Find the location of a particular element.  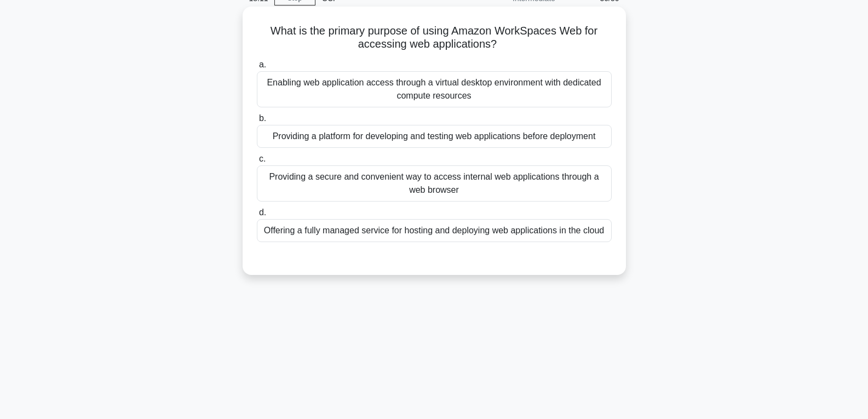

span: b. is located at coordinates (263, 118).